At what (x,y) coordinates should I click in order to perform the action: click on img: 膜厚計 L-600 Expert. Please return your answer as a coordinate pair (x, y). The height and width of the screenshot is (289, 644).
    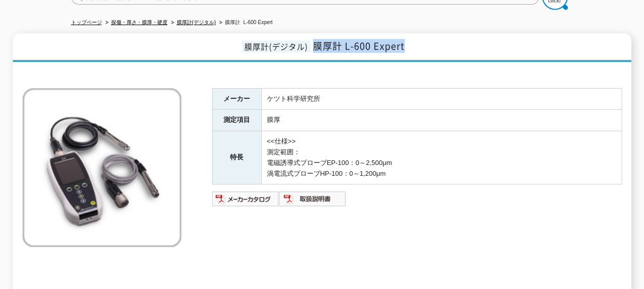
    Looking at the image, I should click on (102, 167).